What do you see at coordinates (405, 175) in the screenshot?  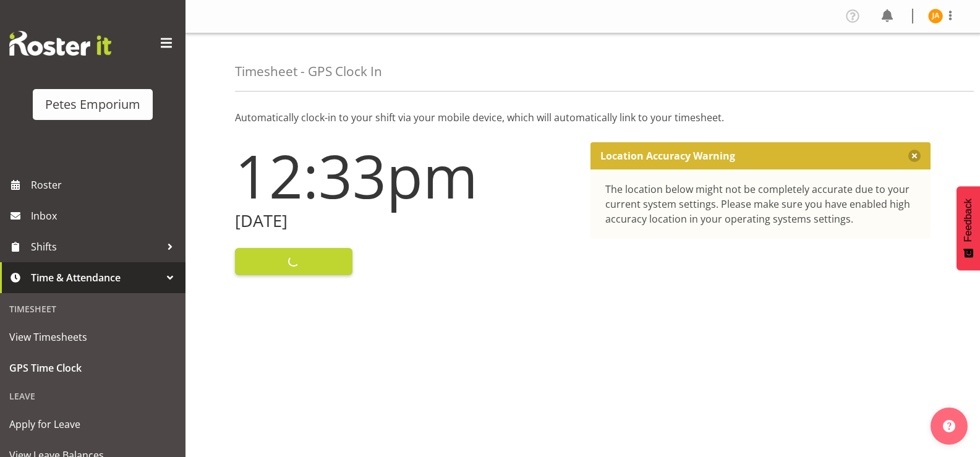 I see `h1: 12:33pm` at bounding box center [405, 175].